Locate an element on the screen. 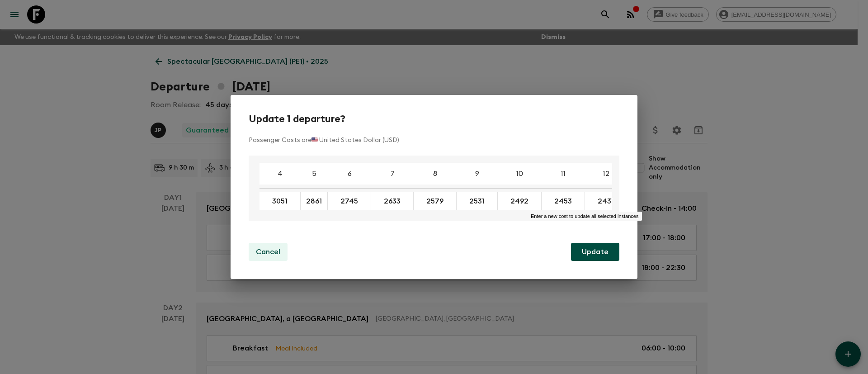 Image resolution: width=868 pixels, height=374 pixels. p: 6 is located at coordinates (350, 174).